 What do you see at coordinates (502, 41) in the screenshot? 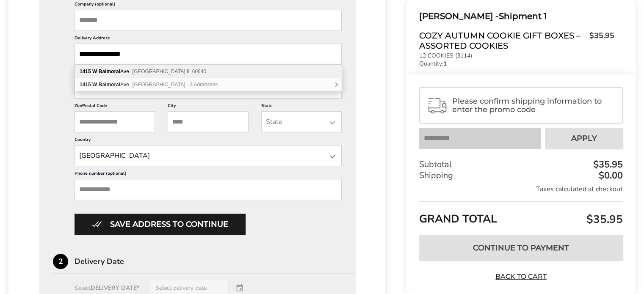
I see `span: Cozy Autumn Cookie Gift Boxes – Assorted Cookies` at bounding box center [502, 41].